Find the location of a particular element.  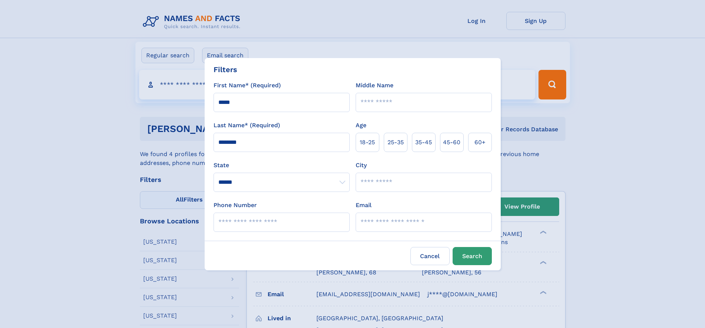

label: Cancel is located at coordinates (430, 256).